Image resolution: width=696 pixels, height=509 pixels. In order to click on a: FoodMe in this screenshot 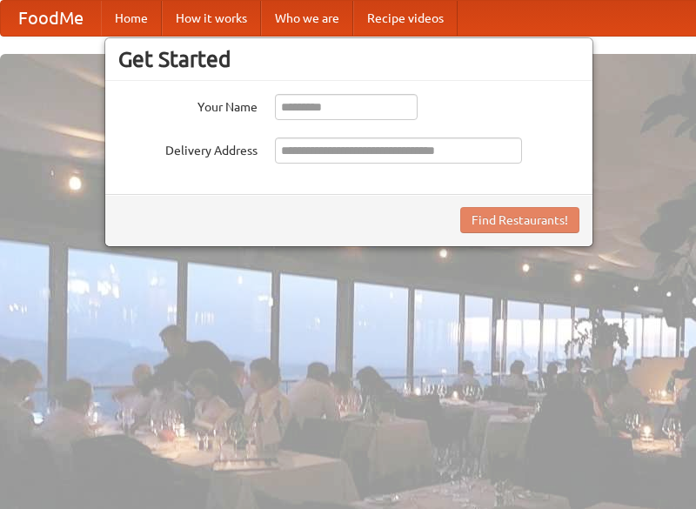, I will do `click(50, 18)`.